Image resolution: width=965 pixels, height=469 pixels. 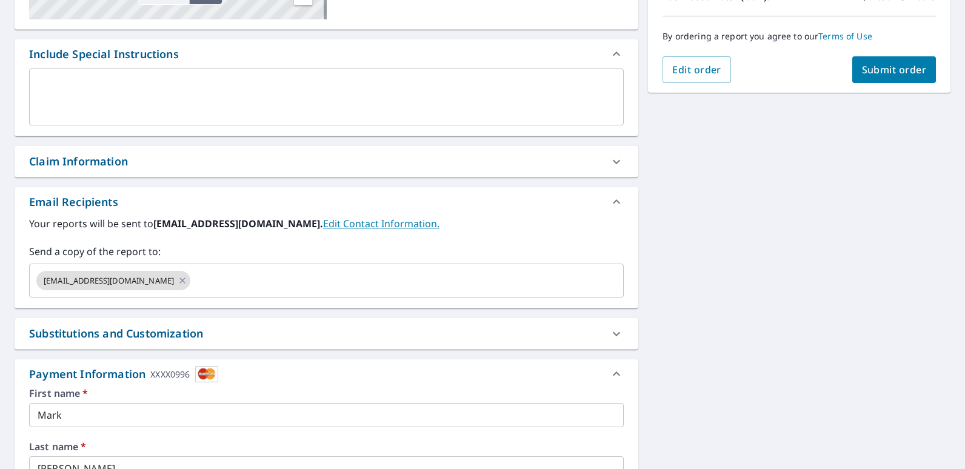 I want to click on button: Edit order, so click(x=696, y=70).